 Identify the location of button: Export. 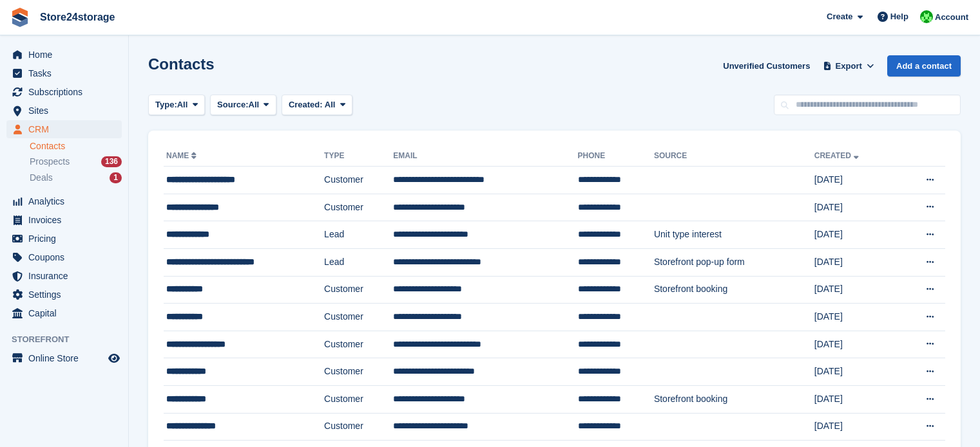
(849, 66).